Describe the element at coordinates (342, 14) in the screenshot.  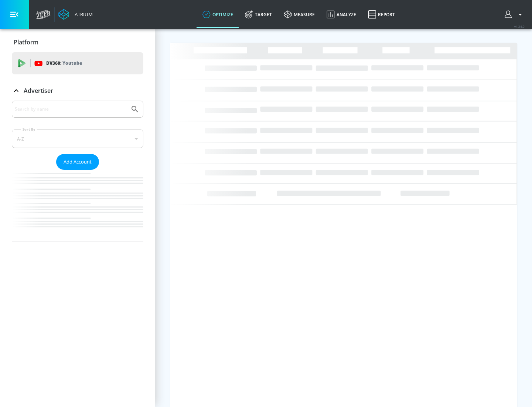
I see `a: Analyze` at that location.